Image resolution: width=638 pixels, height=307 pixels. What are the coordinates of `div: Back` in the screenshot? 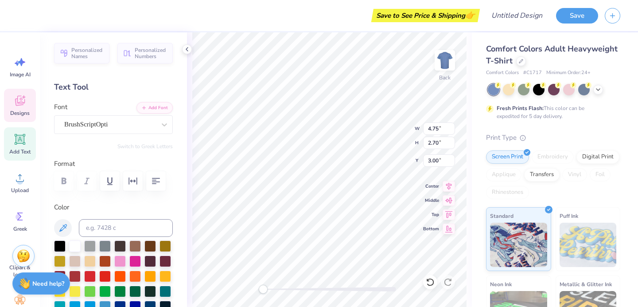 It's located at (445, 78).